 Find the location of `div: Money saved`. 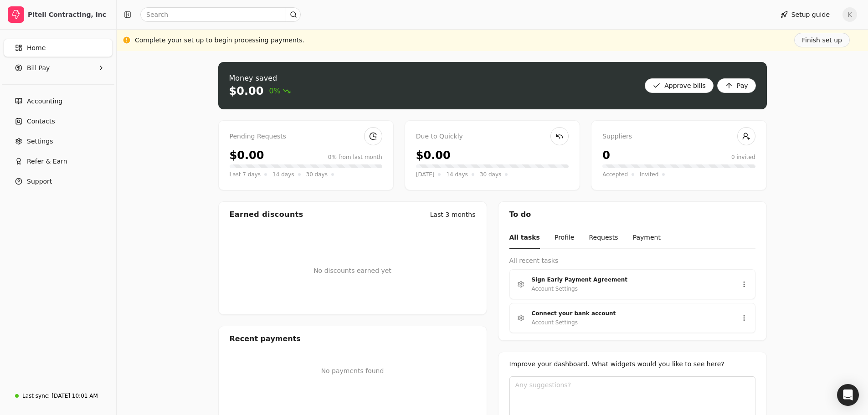

div: Money saved is located at coordinates (260, 78).